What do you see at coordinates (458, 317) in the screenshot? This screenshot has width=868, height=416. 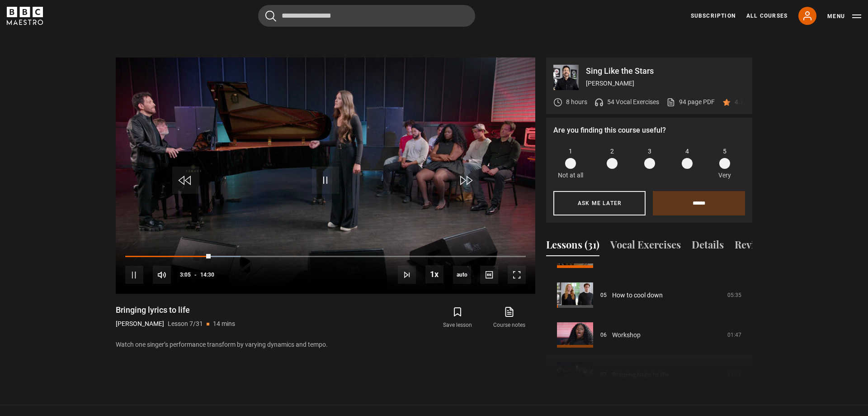 I see `button: Save lesson` at bounding box center [458, 317].